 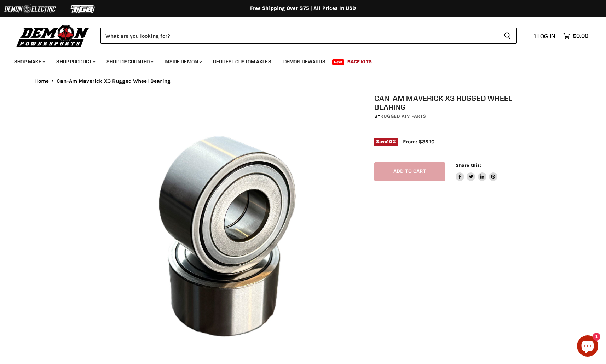 I want to click on form: Product, so click(x=308, y=35).